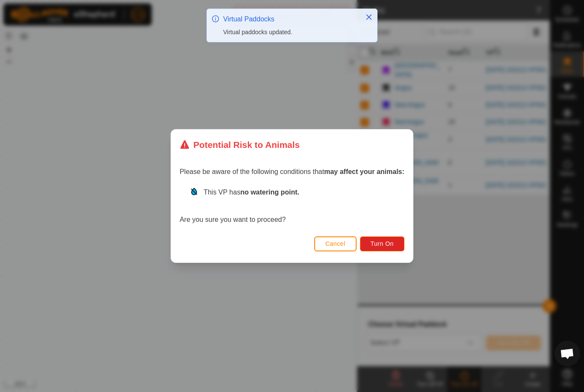 Image resolution: width=584 pixels, height=392 pixels. Describe the element at coordinates (336, 244) in the screenshot. I see `span: Cancel` at that location.